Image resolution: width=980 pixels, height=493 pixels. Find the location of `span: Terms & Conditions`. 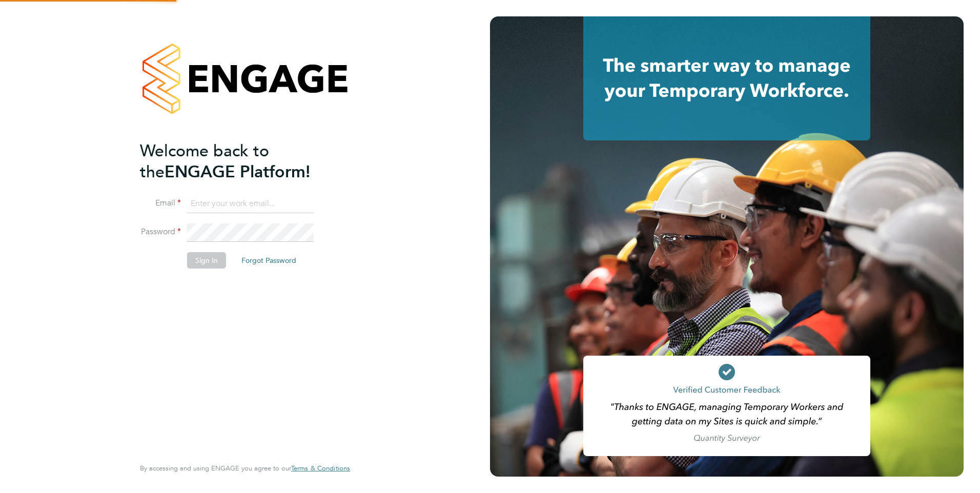

span: Terms & Conditions is located at coordinates (320, 468).